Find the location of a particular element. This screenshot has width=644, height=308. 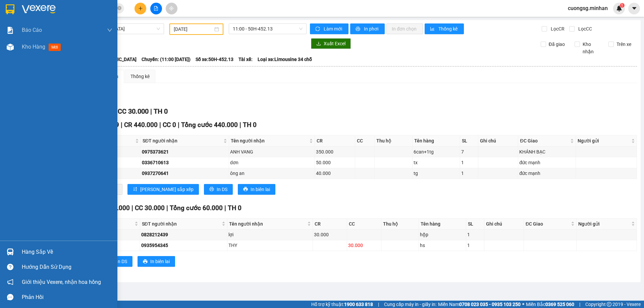

span: Xuất Excel is located at coordinates (335, 44).